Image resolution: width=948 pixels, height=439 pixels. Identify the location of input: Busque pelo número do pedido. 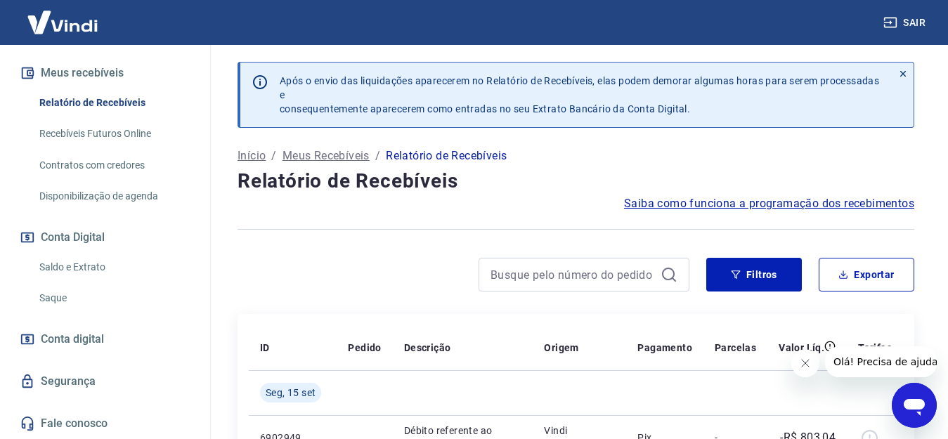
(573, 275).